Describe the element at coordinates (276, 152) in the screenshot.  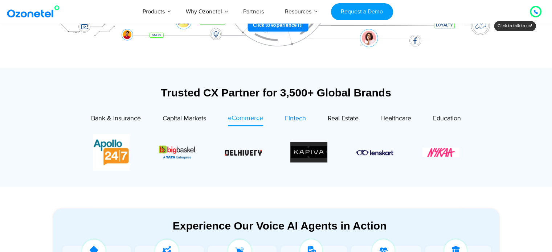
I see `div: Image Carousel` at that location.